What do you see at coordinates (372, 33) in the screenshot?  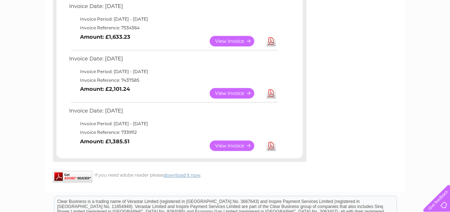 I see `a: Telecoms` at bounding box center [372, 33].